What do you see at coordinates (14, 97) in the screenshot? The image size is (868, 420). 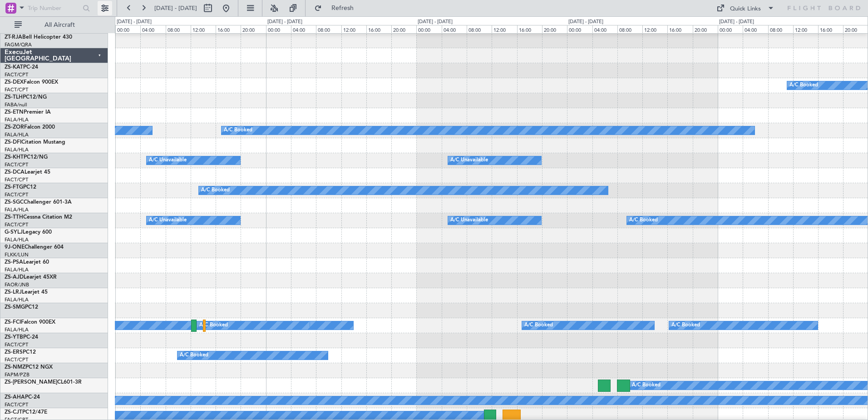 I see `span: ZS-TLH` at bounding box center [14, 97].